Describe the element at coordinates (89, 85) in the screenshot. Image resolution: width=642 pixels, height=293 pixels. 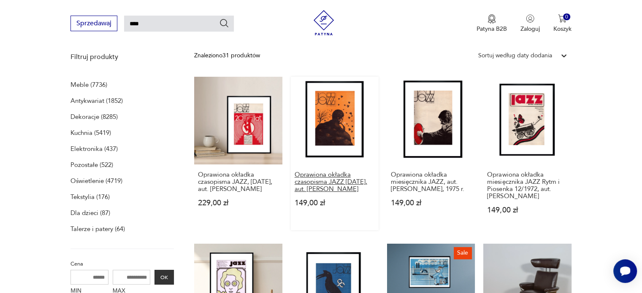
I see `a: Meble (7736)` at that location.